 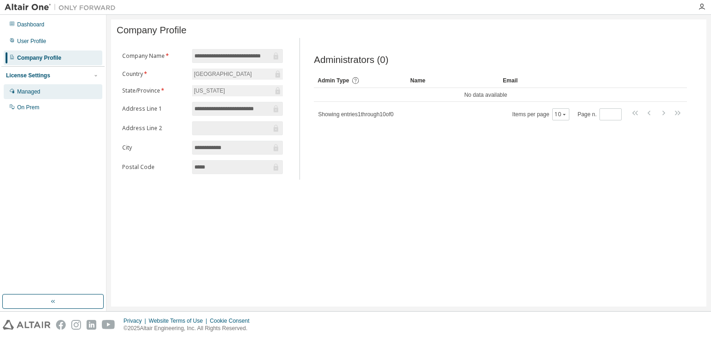 What do you see at coordinates (355, 114) in the screenshot?
I see `span: Showing entries 1 through 10 of 0` at bounding box center [355, 114].